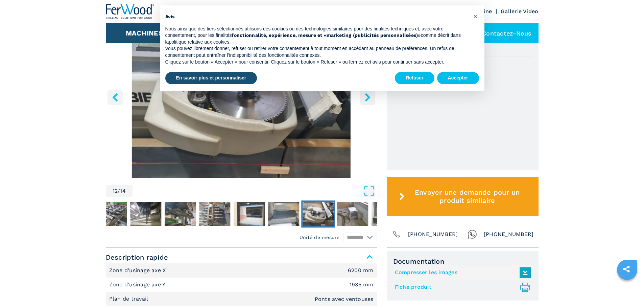 The width and height of the screenshot is (644, 308). Describe the element at coordinates (242, 96) in the screenshot. I see `div: Go to Slide 12` at that location.